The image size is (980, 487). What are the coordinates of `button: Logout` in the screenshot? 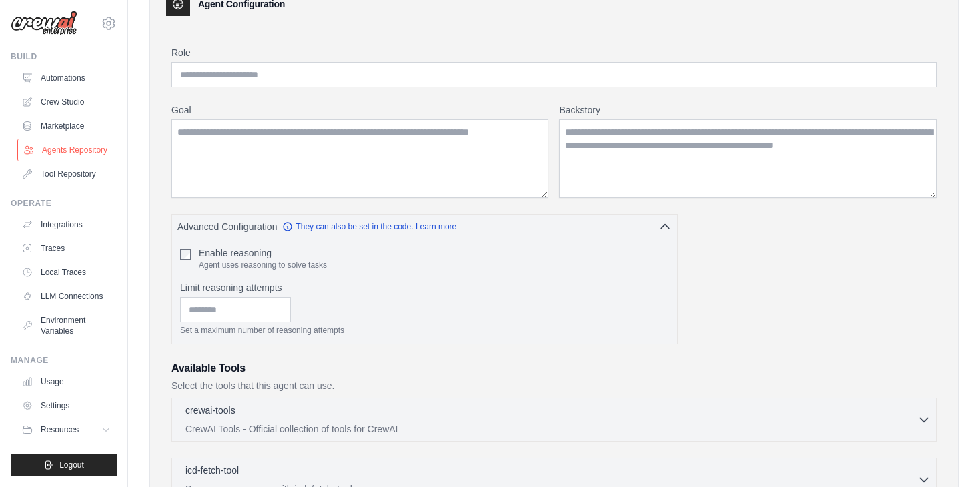 It's located at (63, 465).